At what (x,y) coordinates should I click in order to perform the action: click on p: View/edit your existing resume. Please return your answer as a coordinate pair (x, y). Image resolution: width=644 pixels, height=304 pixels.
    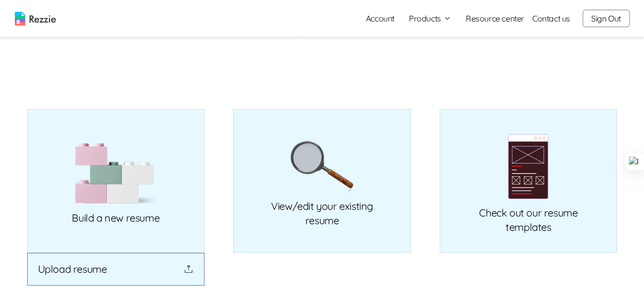
    Looking at the image, I should click on (322, 213).